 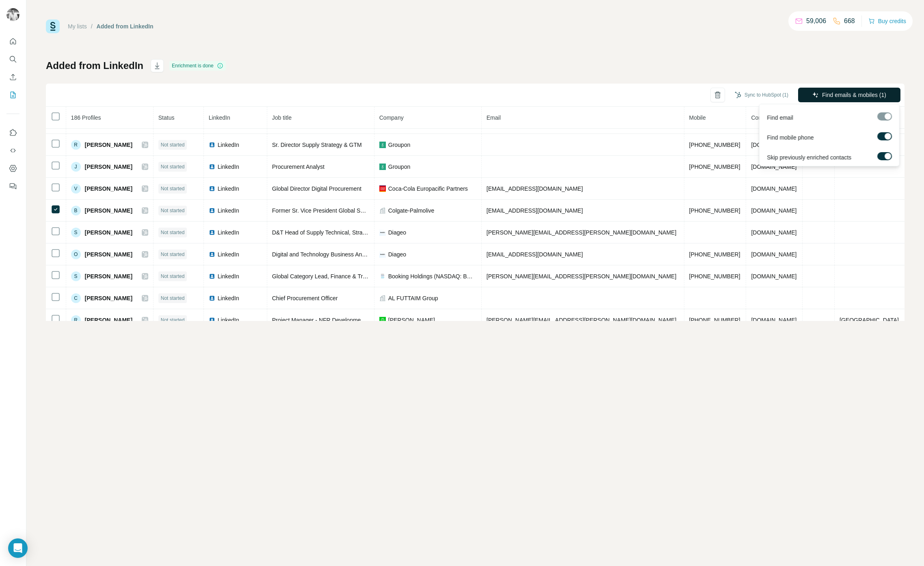 I want to click on button: Use Surfe API, so click(x=13, y=151).